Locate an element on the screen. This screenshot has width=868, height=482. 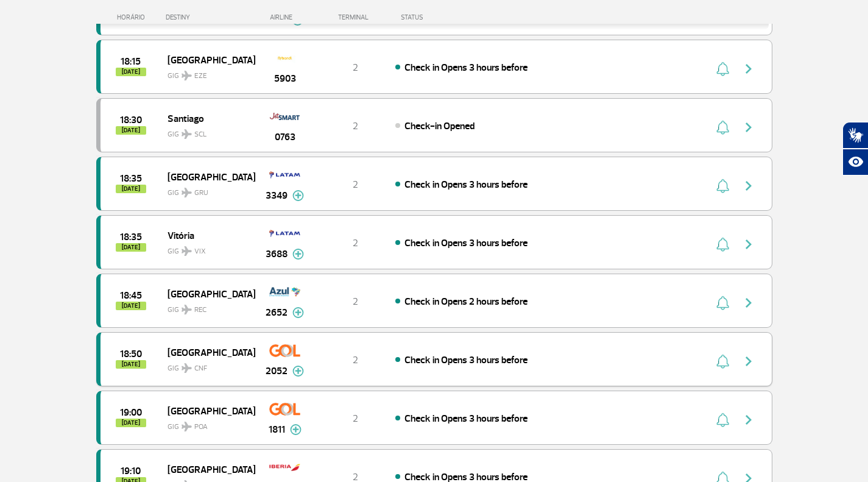
span: 2052 is located at coordinates (276, 371).